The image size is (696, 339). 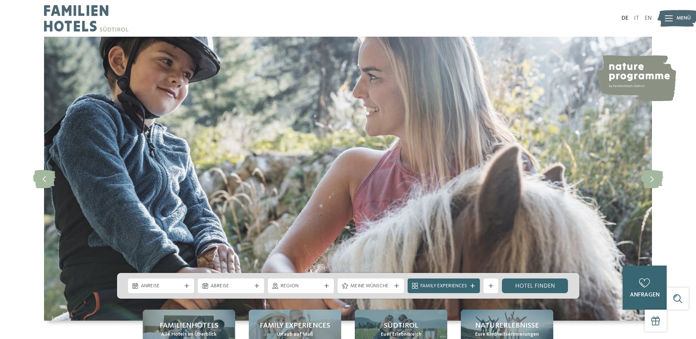 I want to click on span: Eure Kindheitserinnerungen, so click(x=507, y=334).